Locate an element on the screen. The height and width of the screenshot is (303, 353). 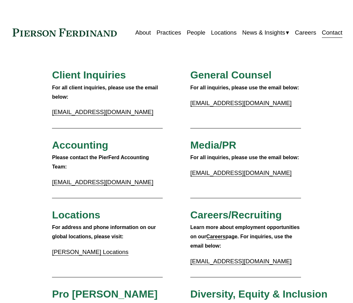
span: Client Inquiries is located at coordinates (89, 75).